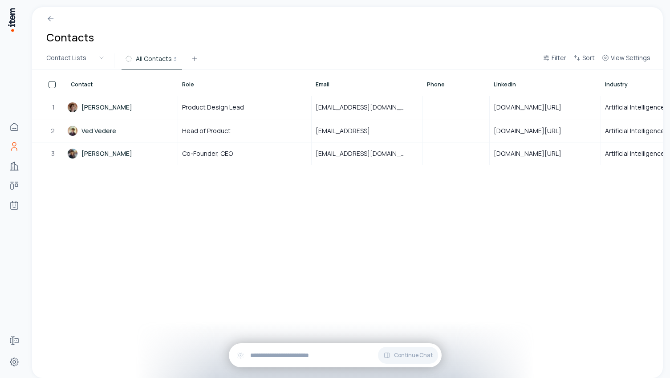 The image size is (670, 378). What do you see at coordinates (616, 85) in the screenshot?
I see `span: Industry` at bounding box center [616, 85].